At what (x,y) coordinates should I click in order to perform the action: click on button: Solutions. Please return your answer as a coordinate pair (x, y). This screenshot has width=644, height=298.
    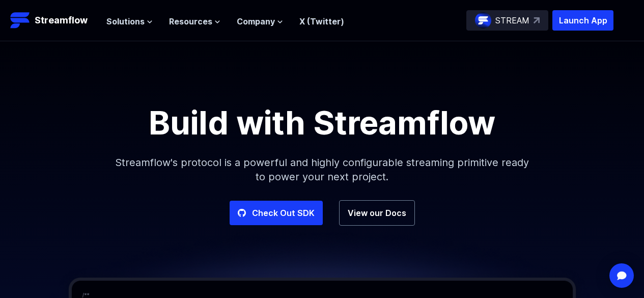
    Looking at the image, I should click on (130, 21).